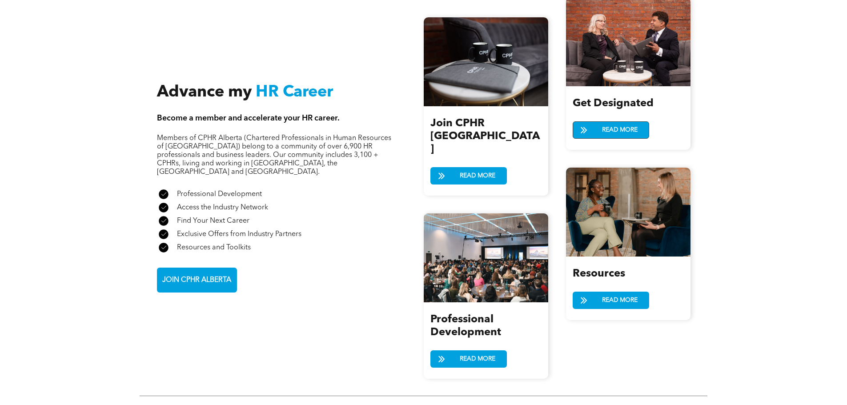  What do you see at coordinates (239, 234) in the screenshot?
I see `span: Exclusive Offers from Industry Partners` at bounding box center [239, 234].